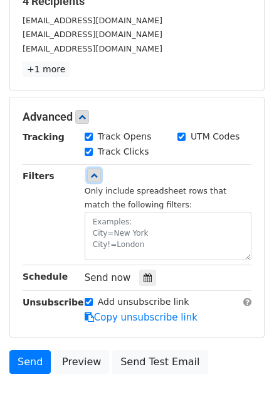 The height and width of the screenshot is (401, 274). Describe the element at coordinates (43, 137) in the screenshot. I see `strong: Tracking` at that location.